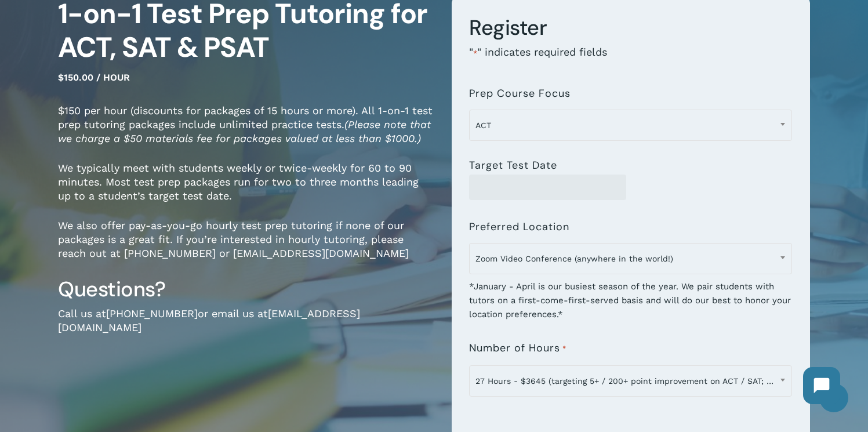  Describe the element at coordinates (520, 94) in the screenshot. I see `label: Prep Course Focus` at that location.